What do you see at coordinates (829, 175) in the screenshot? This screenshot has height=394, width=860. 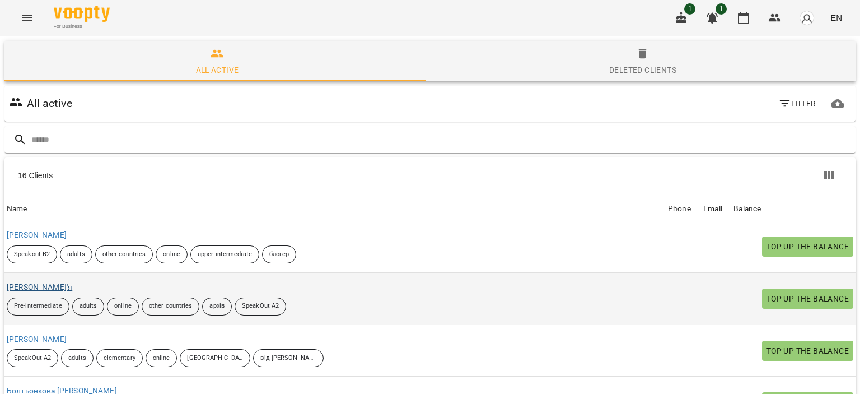 I see `button: Columns view` at bounding box center [829, 175].